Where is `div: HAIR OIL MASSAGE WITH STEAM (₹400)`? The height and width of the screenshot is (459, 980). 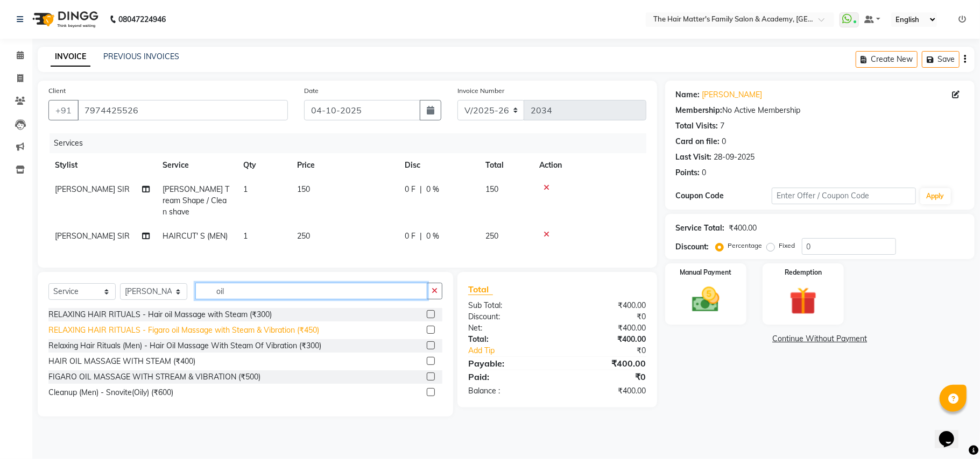
div: HAIR OIL MASSAGE WITH STEAM (₹400) is located at coordinates (122, 362).